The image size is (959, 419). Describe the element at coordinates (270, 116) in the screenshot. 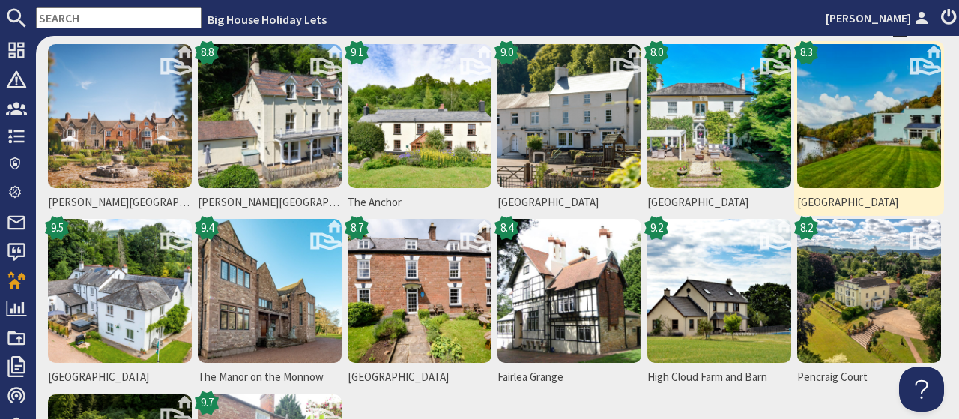

I see `img: Holly Tree House's icon` at that location.